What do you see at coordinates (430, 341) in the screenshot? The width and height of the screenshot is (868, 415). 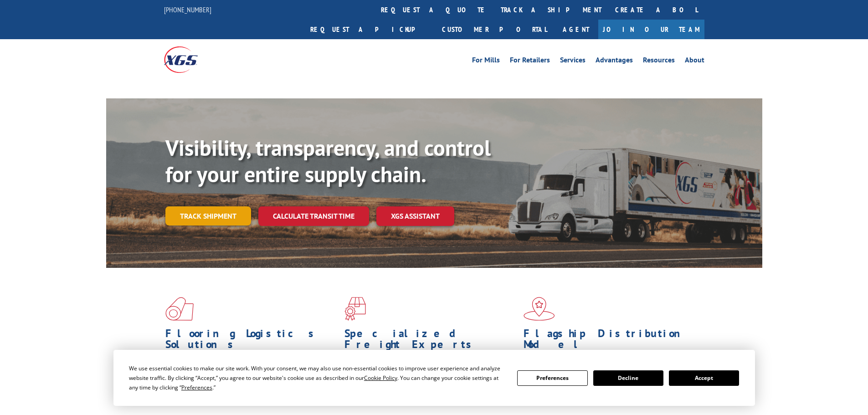 I see `h1: Specialized Freight Experts` at bounding box center [430, 341].